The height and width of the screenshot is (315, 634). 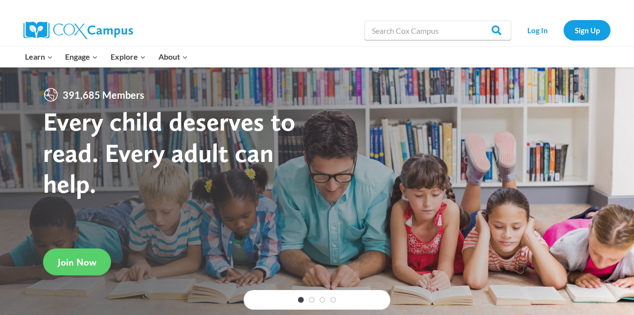 What do you see at coordinates (128, 57) in the screenshot?
I see `span: Explore` at bounding box center [128, 57].